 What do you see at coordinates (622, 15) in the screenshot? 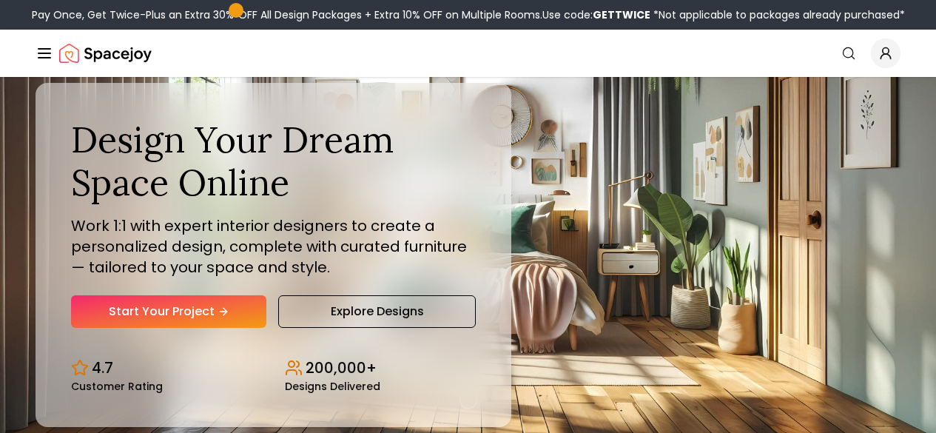
I see `b: GETTWICE` at bounding box center [622, 15].